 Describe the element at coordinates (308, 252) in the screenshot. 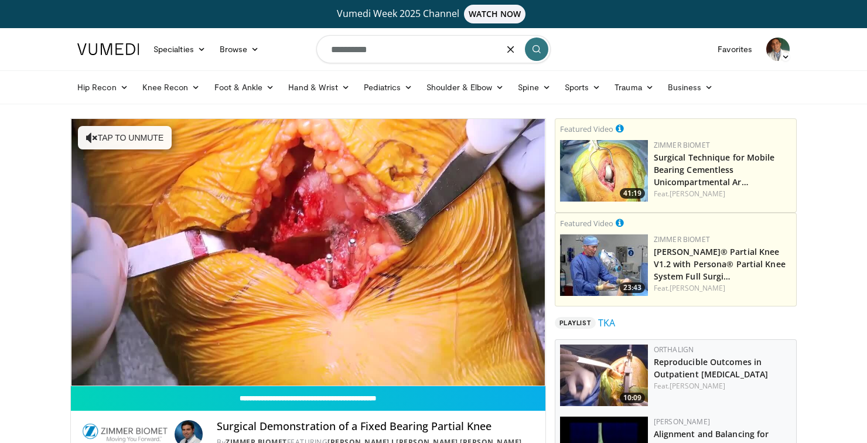

I see `video-js: Video Player` at that location.